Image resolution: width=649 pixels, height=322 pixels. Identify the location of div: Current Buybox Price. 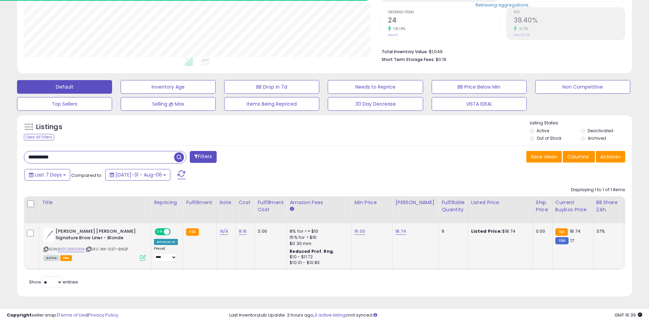
(573, 206).